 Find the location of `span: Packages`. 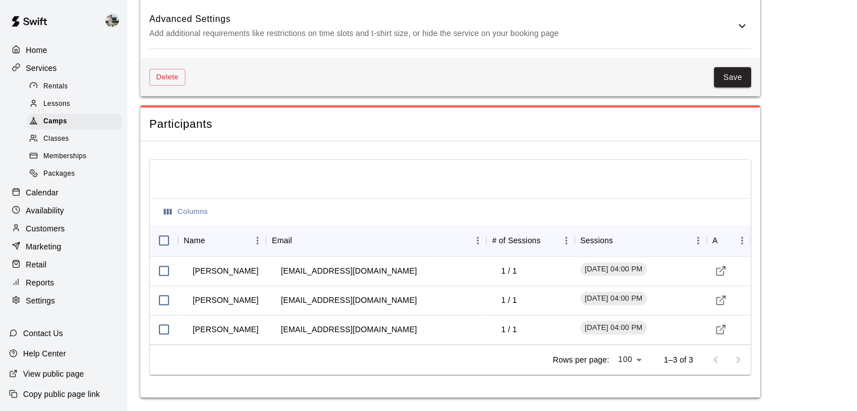

span: Packages is located at coordinates (59, 174).